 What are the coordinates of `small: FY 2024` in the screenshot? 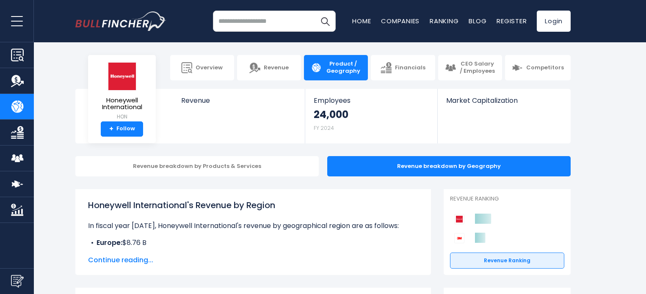 It's located at (324, 128).